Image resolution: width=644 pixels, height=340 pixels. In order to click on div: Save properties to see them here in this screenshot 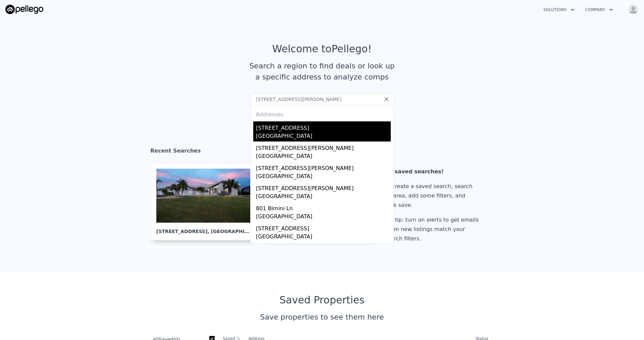, I will do `click(322, 317)`.